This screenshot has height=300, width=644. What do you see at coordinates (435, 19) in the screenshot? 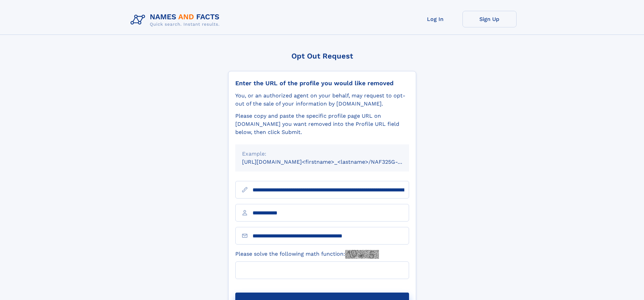
I see `a: Log In` at bounding box center [435, 19].